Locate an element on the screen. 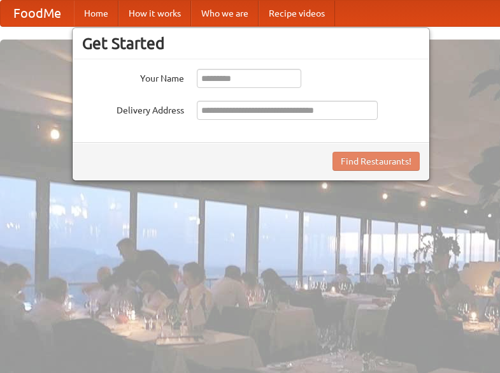 Image resolution: width=500 pixels, height=373 pixels. a: Recipe videos is located at coordinates (297, 13).